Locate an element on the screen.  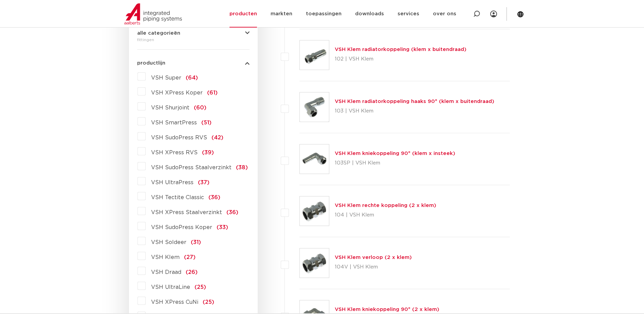
p: 103SP | VSH Klem is located at coordinates (395, 163).